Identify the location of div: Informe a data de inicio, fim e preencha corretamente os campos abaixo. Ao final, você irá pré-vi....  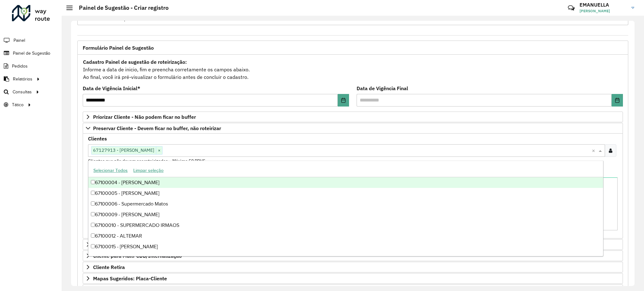
(353, 70).